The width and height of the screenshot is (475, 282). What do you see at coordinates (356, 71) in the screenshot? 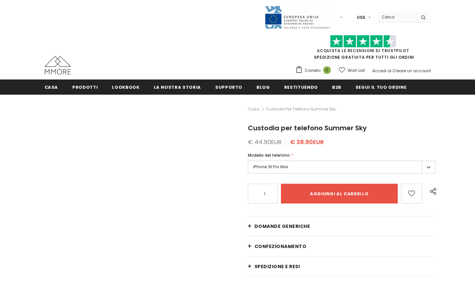
I see `span: Wish List` at bounding box center [356, 71].